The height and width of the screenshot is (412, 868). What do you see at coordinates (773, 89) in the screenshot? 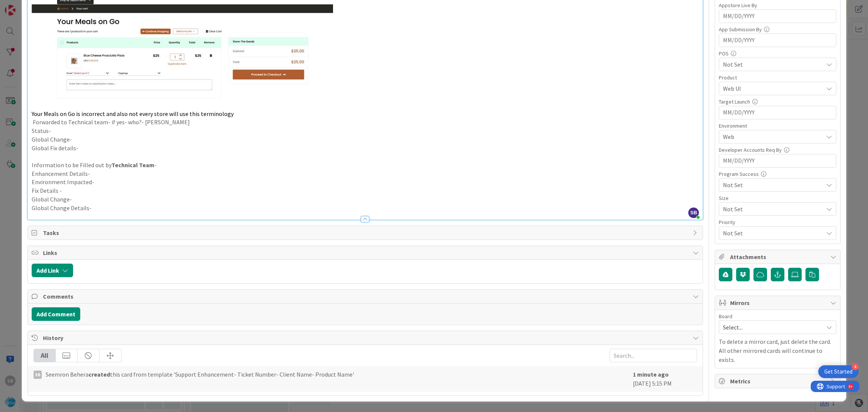
I see `span: Web UI` at bounding box center [773, 89].